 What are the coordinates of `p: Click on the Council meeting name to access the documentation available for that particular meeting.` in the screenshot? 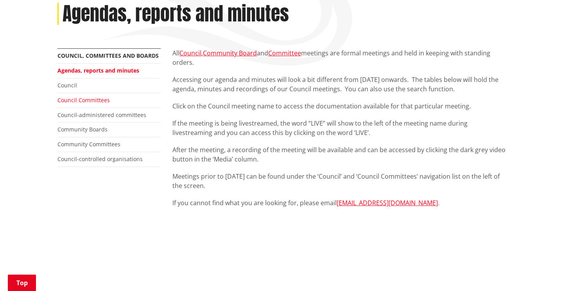 It's located at (339, 106).